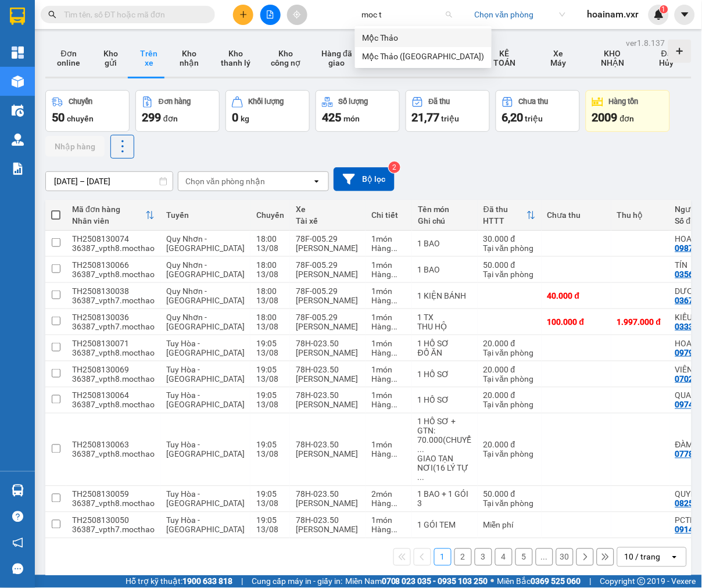 Image resolution: width=702 pixels, height=588 pixels. What do you see at coordinates (558, 58) in the screenshot?
I see `span: Xe Máy` at bounding box center [558, 58].